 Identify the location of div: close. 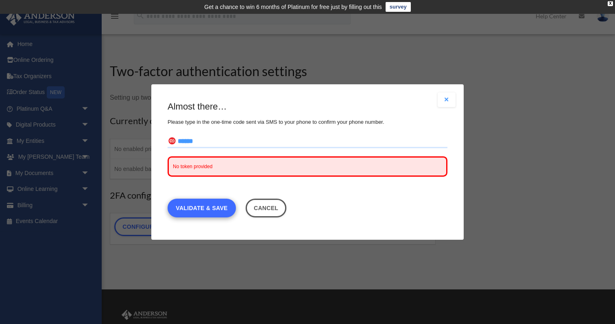
(610, 4).